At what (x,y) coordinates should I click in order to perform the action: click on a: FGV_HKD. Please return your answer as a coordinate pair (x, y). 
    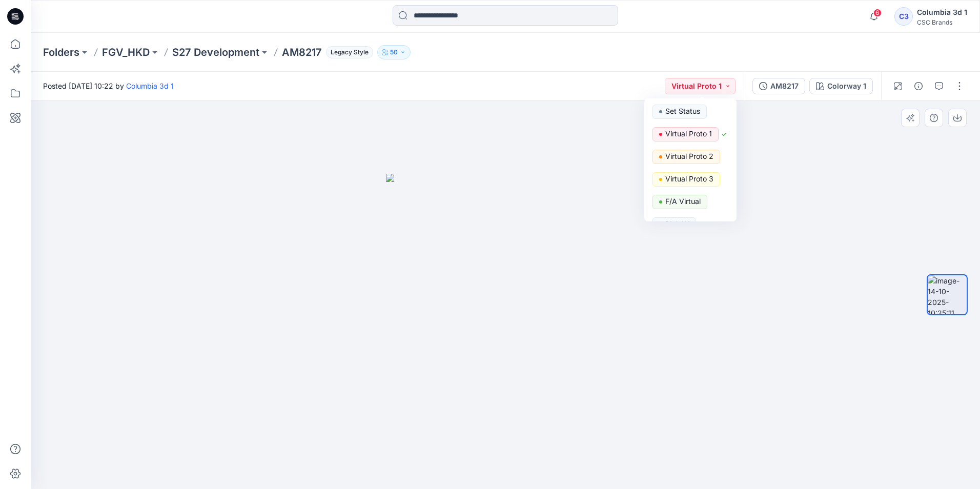
    Looking at the image, I should click on (126, 52).